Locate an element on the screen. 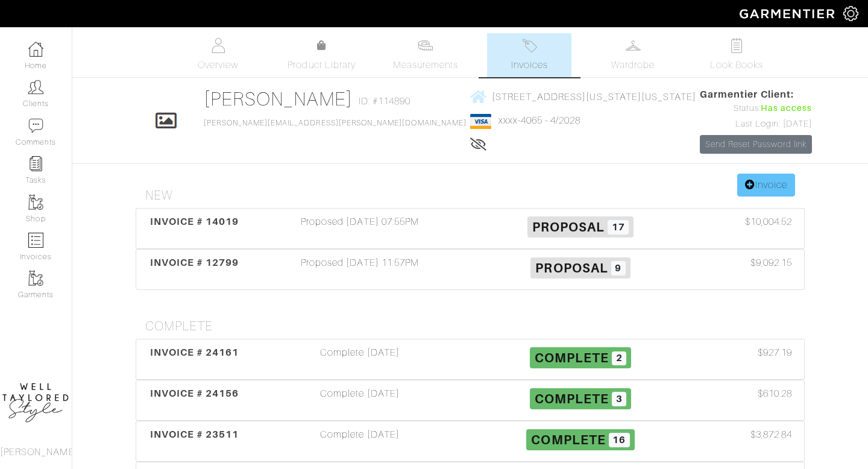 This screenshot has width=868, height=469. span: 9 is located at coordinates (619, 268).